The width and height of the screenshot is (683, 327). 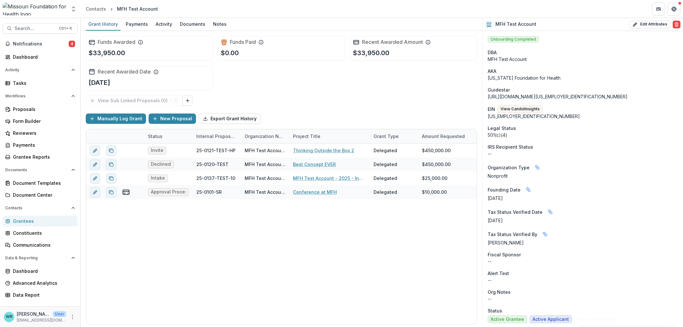 What do you see at coordinates (96, 9) in the screenshot?
I see `div: Contacts` at bounding box center [96, 9].